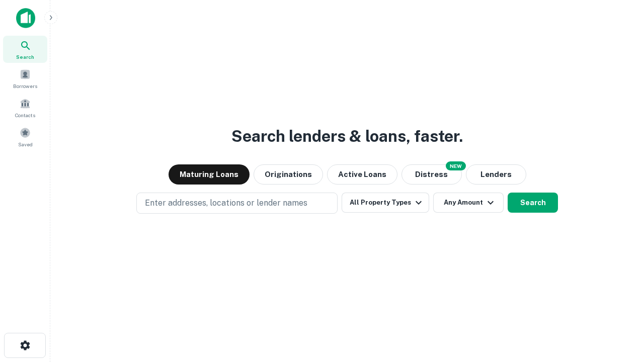  I want to click on button: All Property Types, so click(385, 203).